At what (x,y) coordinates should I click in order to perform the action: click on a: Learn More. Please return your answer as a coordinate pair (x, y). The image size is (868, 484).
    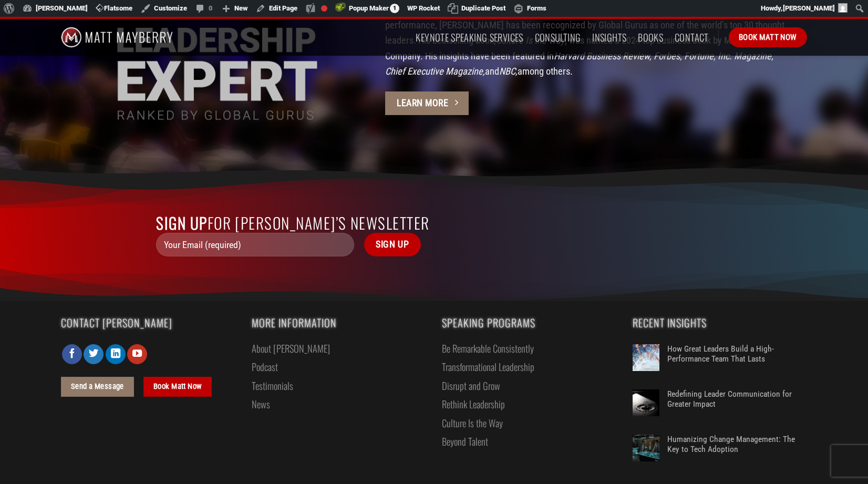
    Looking at the image, I should click on (427, 103).